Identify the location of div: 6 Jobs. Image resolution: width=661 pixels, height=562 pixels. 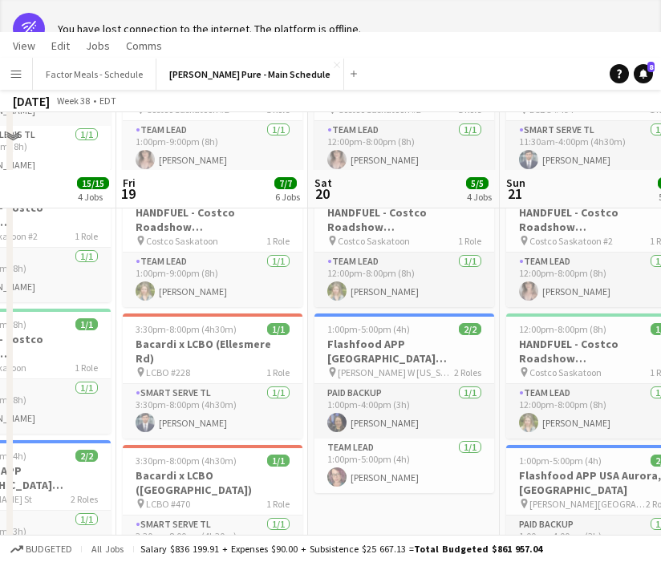
(287, 197).